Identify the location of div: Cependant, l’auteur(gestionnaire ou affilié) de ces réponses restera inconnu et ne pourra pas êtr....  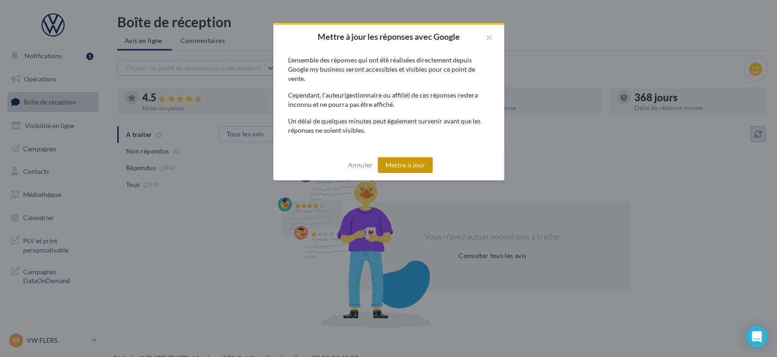
(389, 100).